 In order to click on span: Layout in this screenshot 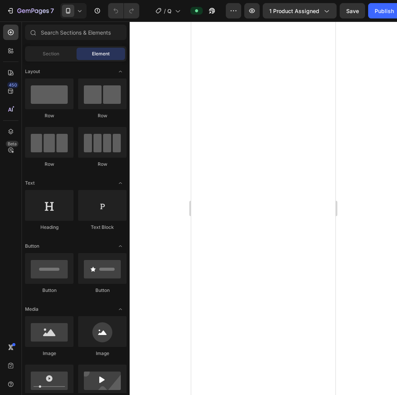, I will do `click(32, 72)`.